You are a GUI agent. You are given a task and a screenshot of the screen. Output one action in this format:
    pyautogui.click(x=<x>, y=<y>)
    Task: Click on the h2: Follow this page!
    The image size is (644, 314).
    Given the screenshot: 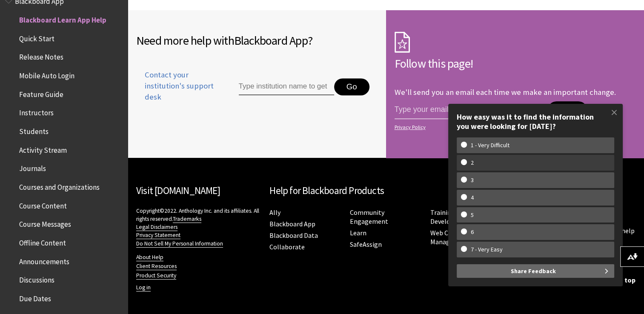 What is the action you would take?
    pyautogui.click(x=515, y=63)
    